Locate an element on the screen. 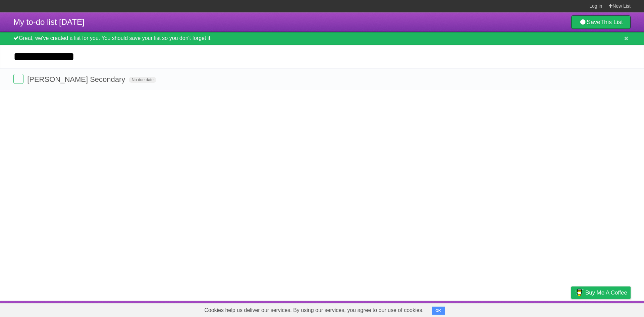 The height and width of the screenshot is (317, 644). label: Done is located at coordinates (18, 78).